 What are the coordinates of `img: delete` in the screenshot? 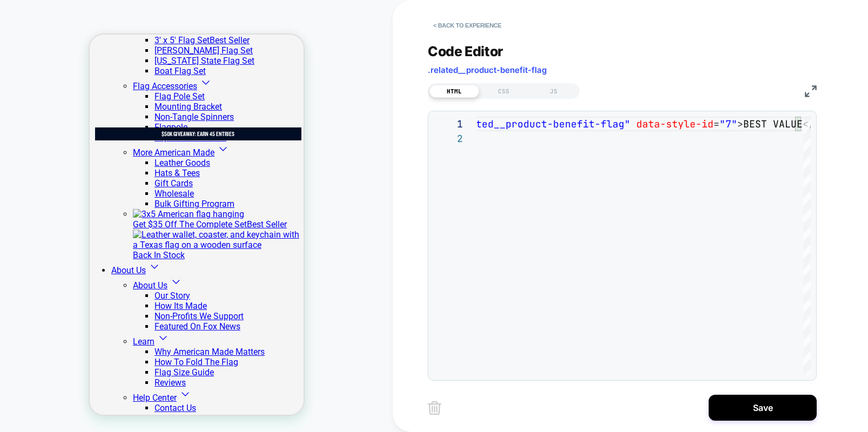 It's located at (434, 408).